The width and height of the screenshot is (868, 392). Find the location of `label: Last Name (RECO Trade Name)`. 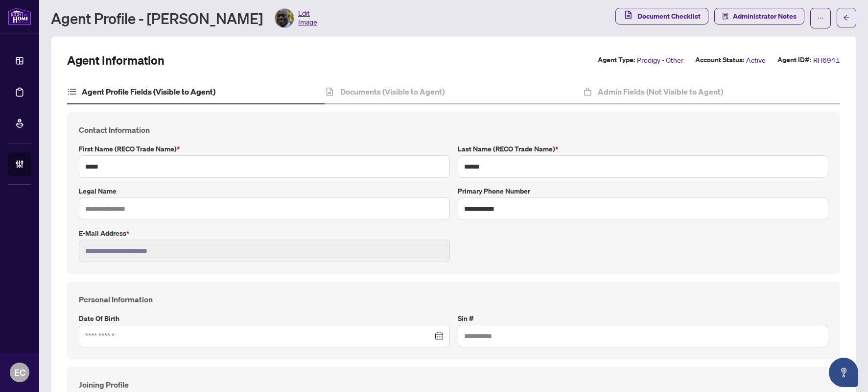

label: Last Name (RECO Trade Name) is located at coordinates (643, 149).